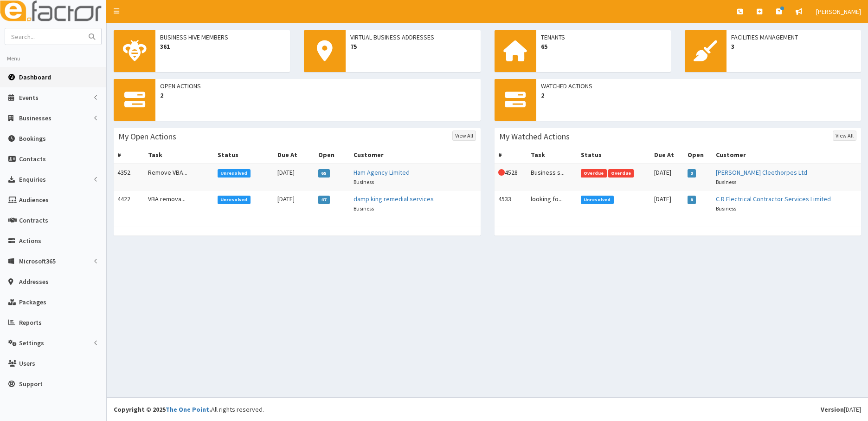 This screenshot has width=868, height=421. Describe the element at coordinates (487, 409) in the screenshot. I see `footer: All rights reserved.` at that location.